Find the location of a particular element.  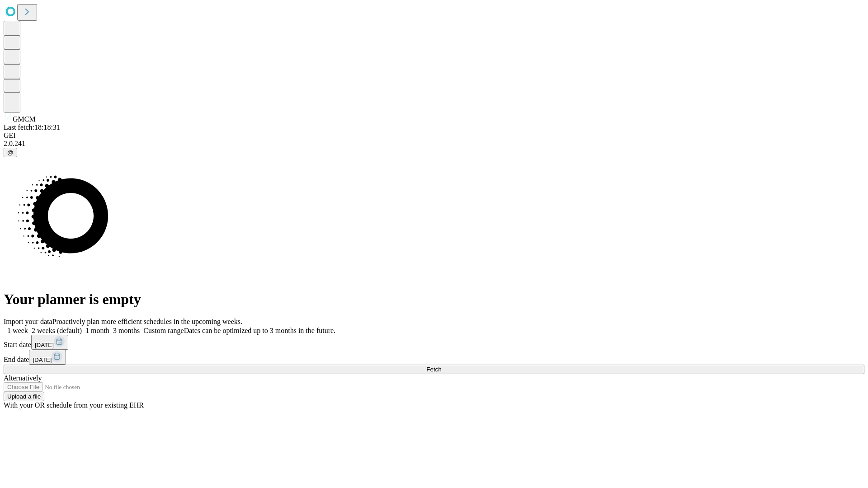

span: Import your data is located at coordinates (28, 322).